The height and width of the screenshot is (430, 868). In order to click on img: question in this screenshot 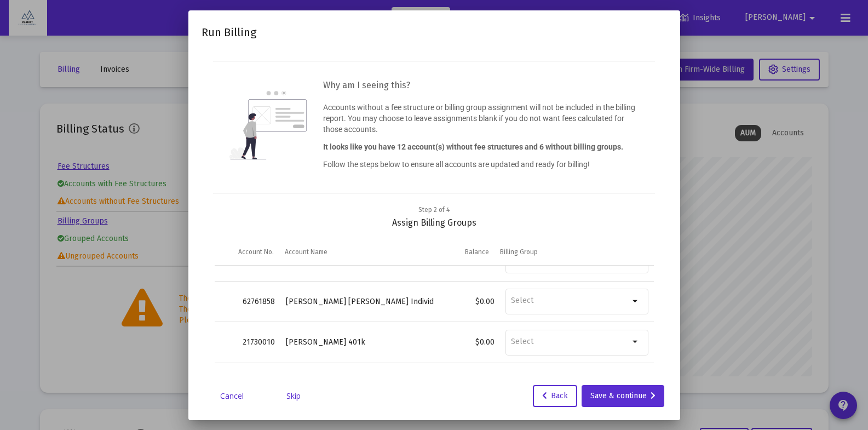, I will do `click(268, 126)`.